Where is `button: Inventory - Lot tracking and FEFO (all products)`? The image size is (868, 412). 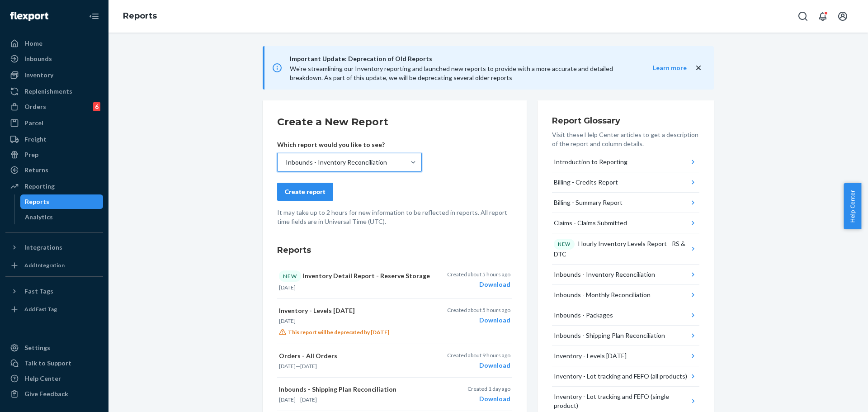 button: Inventory - Lot tracking and FEFO (all products) is located at coordinates (625, 376).